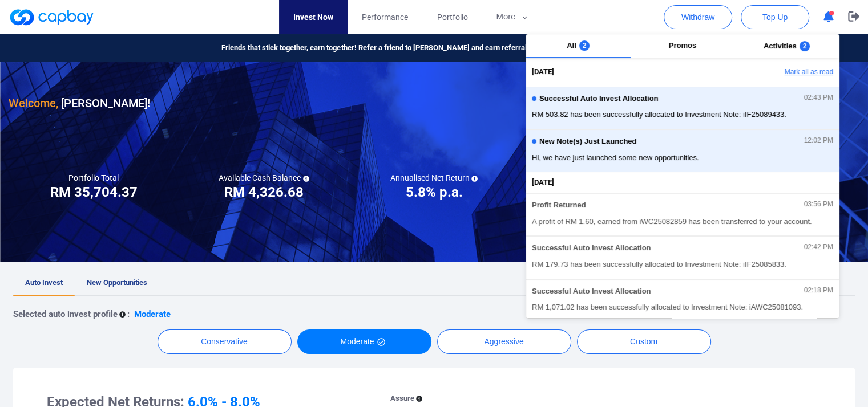 The image size is (868, 407). What do you see at coordinates (683, 45) in the screenshot?
I see `span: Promos` at bounding box center [683, 45].